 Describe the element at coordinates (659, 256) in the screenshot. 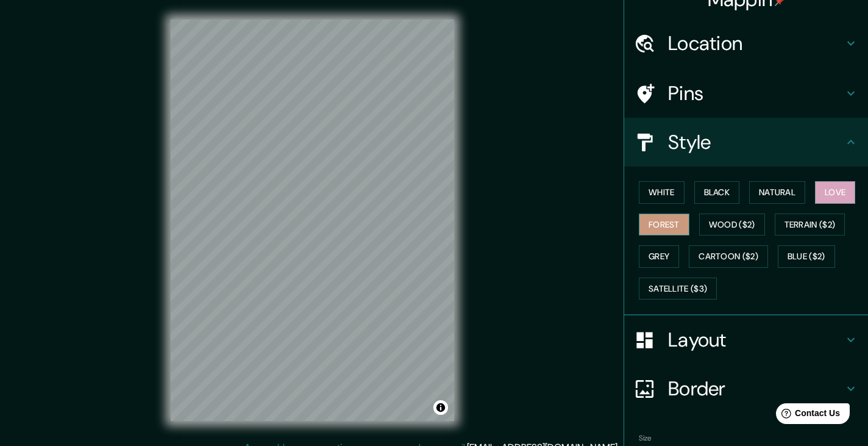

I see `button: Grey` at that location.